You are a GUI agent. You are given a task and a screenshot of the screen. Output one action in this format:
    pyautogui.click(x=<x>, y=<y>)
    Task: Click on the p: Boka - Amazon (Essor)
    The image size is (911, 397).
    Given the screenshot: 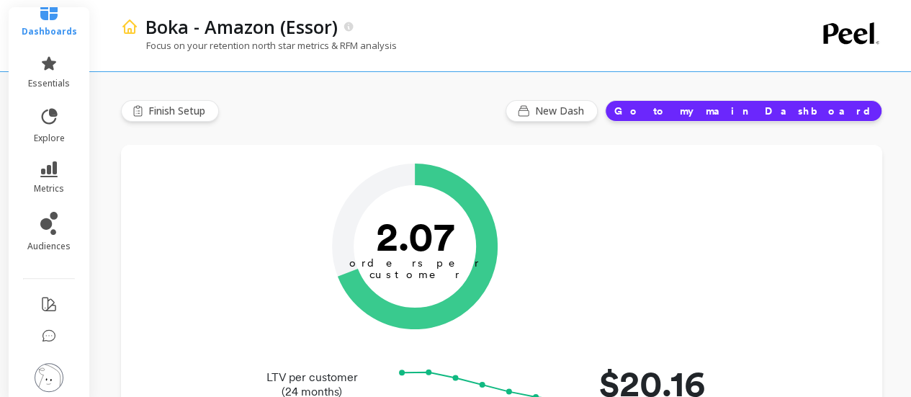 What is the action you would take?
    pyautogui.click(x=241, y=27)
    